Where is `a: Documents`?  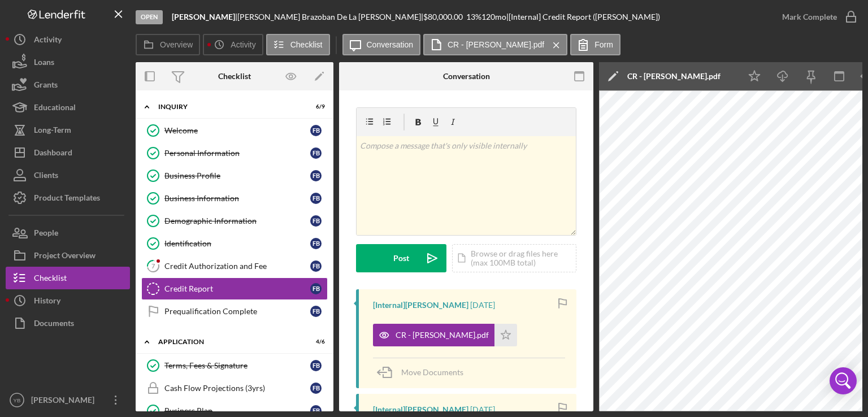
a: Documents is located at coordinates (68, 323).